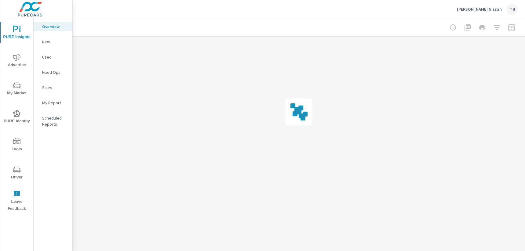 The height and width of the screenshot is (251, 525). What do you see at coordinates (53, 42) in the screenshot?
I see `div: New` at bounding box center [53, 42].